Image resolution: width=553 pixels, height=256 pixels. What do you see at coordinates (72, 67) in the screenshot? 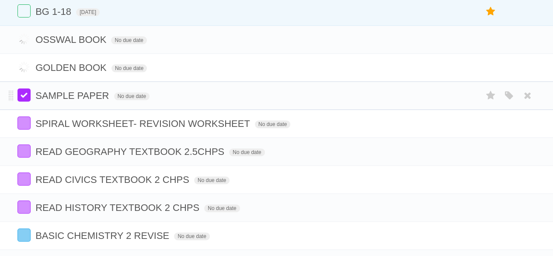
I see `span: GOLDEN BOOK` at bounding box center [72, 67].